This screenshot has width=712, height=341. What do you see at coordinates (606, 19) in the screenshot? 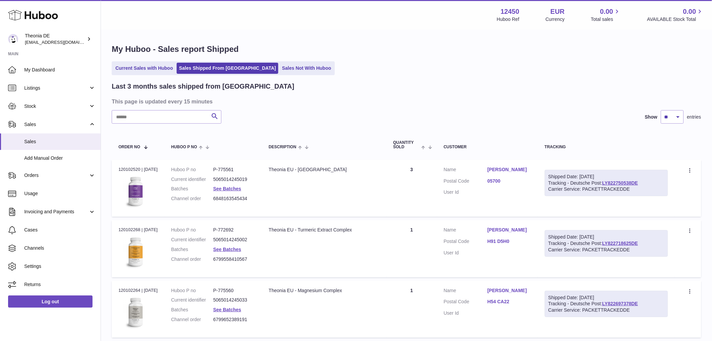
I see `span: Total sales` at bounding box center [606, 19].